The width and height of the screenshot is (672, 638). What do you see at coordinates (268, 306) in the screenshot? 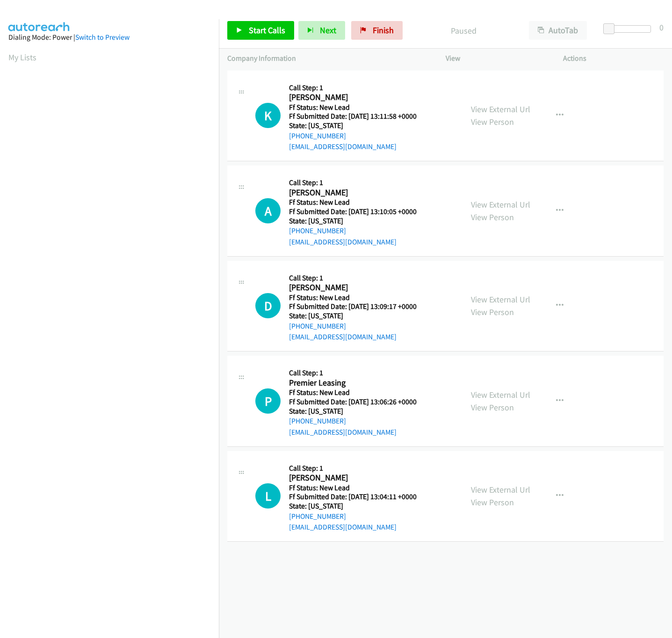
I see `h1: D` at bounding box center [268, 306].